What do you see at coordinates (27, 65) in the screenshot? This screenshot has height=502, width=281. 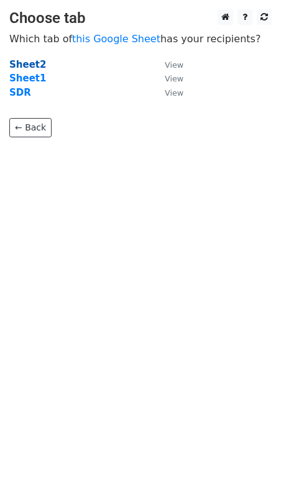 I see `a: Sheet2` at bounding box center [27, 65].